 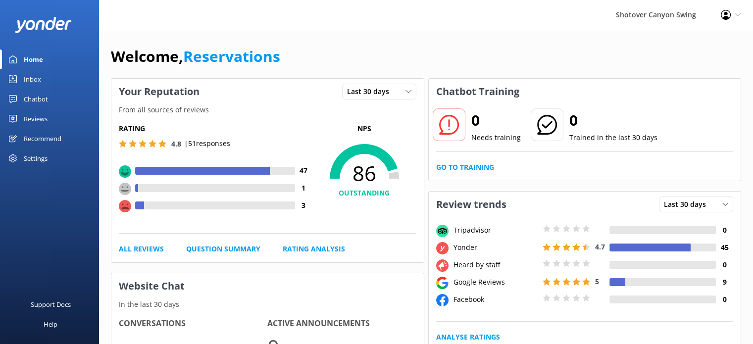 I want to click on div: Home, so click(x=33, y=59).